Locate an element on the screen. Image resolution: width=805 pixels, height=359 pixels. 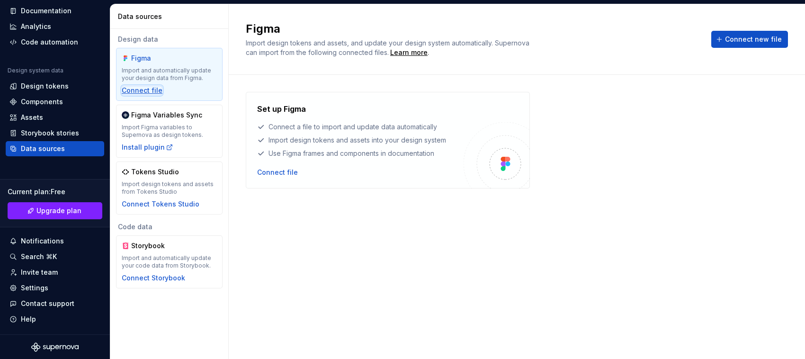
div: Notifications is located at coordinates (42, 241).